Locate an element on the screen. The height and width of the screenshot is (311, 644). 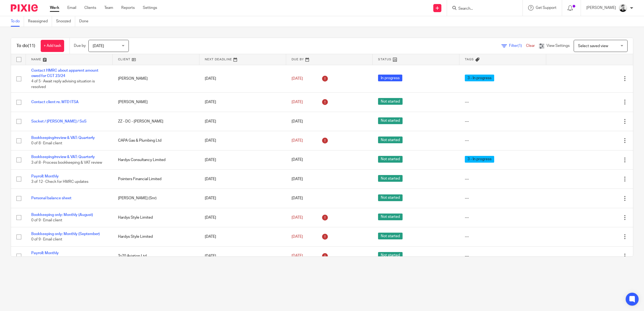
span: 3 of 8 · Process bookkeeping & VAT review is located at coordinates (67, 162).